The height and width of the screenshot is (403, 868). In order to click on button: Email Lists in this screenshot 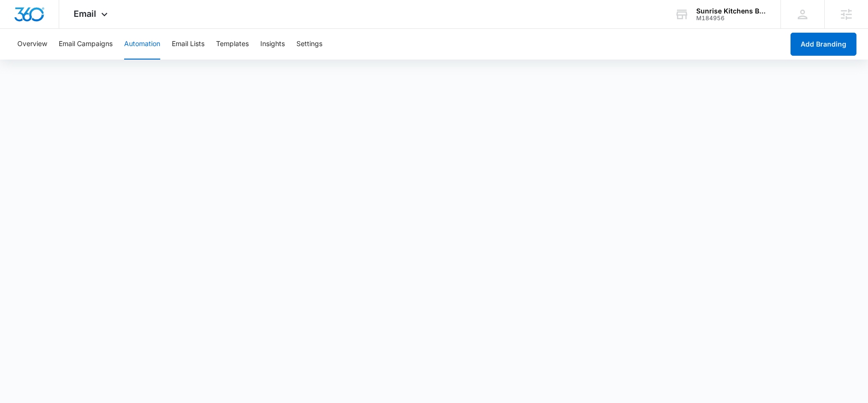, I will do `click(188, 44)`.